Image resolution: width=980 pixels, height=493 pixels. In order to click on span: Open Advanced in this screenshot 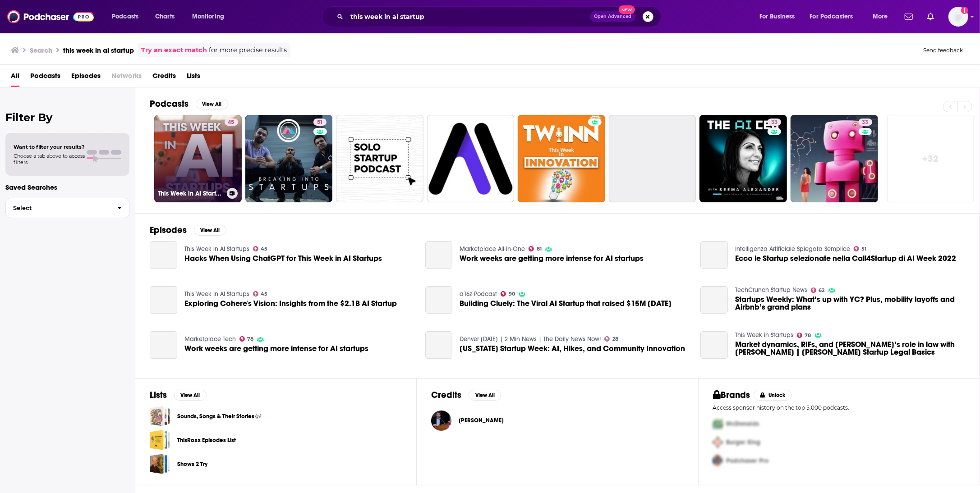, I will do `click(612, 17)`.